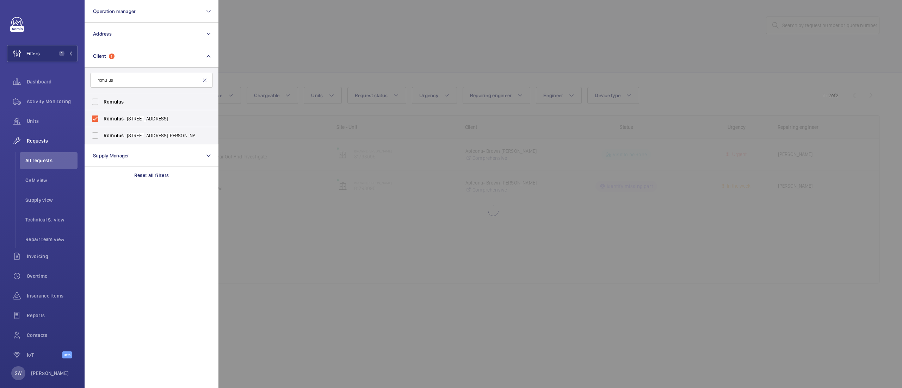  What do you see at coordinates (51, 161) in the screenshot?
I see `span: All requests` at bounding box center [51, 161].